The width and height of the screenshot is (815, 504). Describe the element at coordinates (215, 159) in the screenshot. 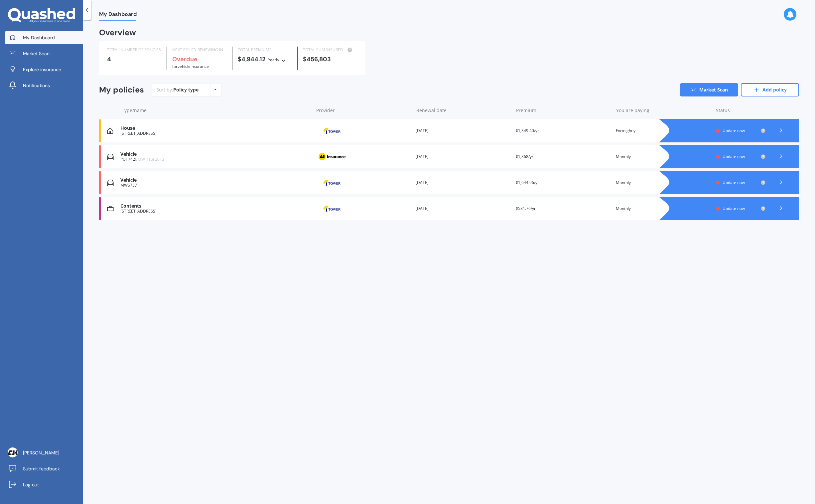

I see `div: PUT742` at that location.